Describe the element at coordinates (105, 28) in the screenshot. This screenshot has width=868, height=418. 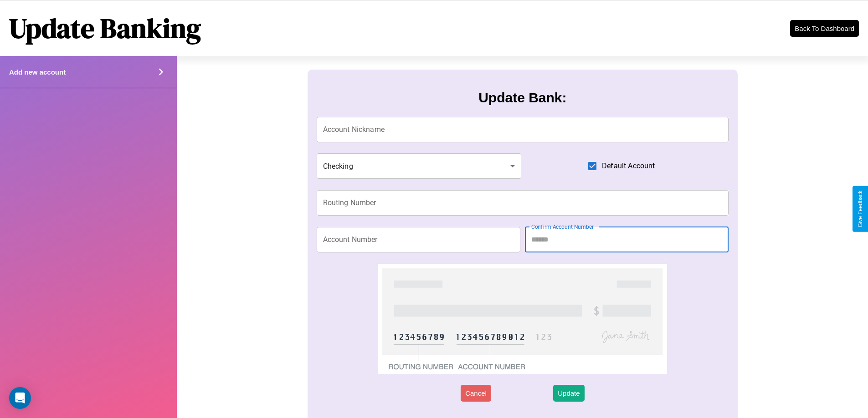
I see `h1: Update Banking` at that location.